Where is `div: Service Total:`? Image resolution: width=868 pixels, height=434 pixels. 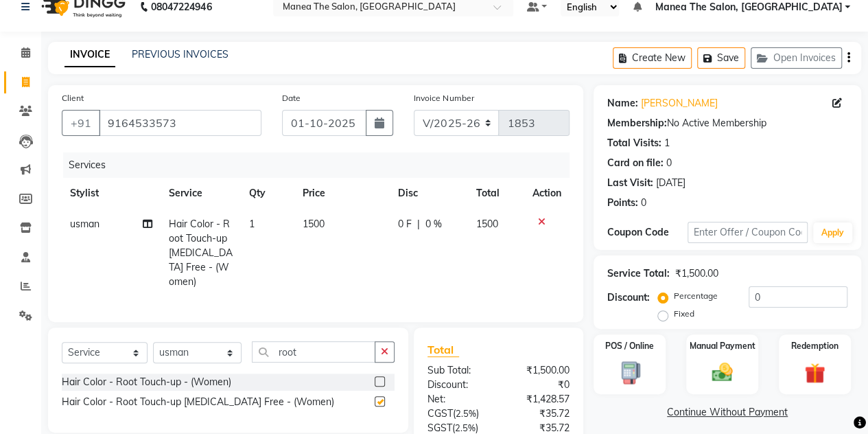
div: Service Total: is located at coordinates (638, 273).